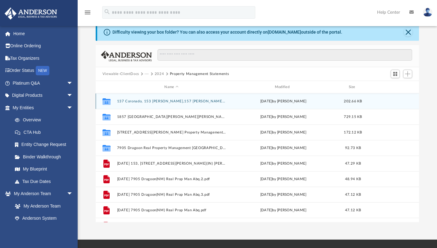  I want to click on a: Overview, so click(45, 120).